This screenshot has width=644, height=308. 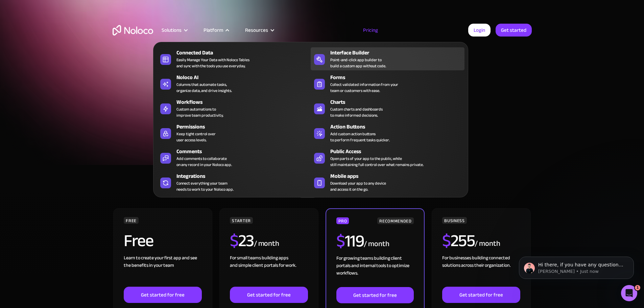 What do you see at coordinates (204, 162) in the screenshot?
I see `div: Add comments to collaborate on any record in your Noloco app.` at bounding box center [204, 162].